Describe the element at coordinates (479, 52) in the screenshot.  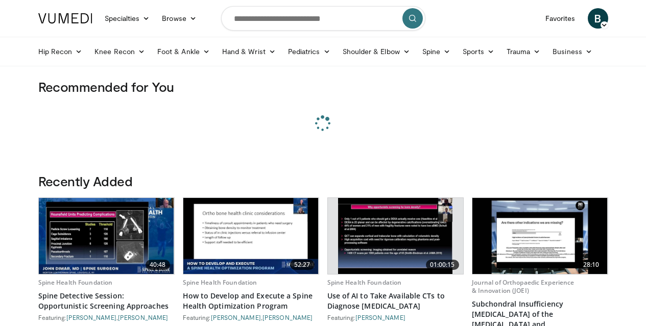
I see `a: Sports` at that location.